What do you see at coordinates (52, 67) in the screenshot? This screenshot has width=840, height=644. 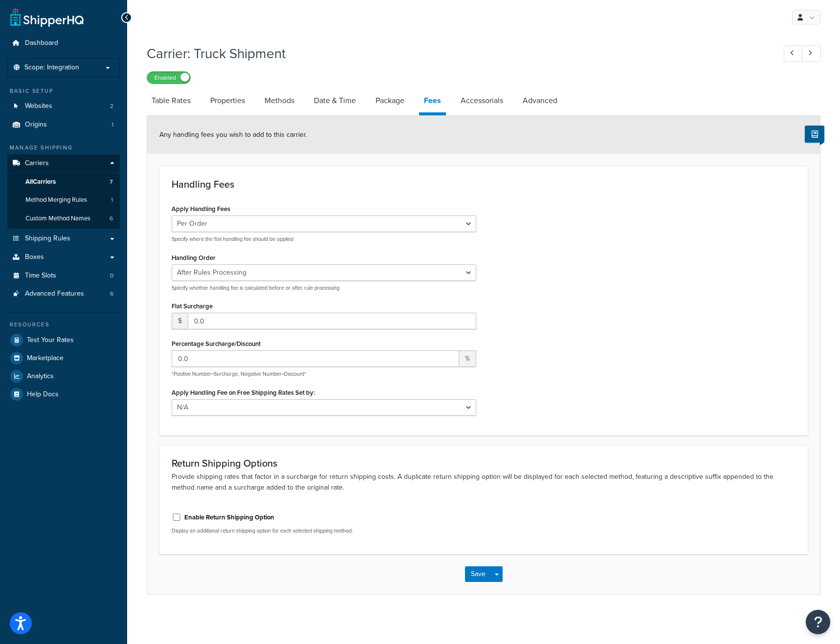 I see `span: Scope: Integration` at bounding box center [52, 67].